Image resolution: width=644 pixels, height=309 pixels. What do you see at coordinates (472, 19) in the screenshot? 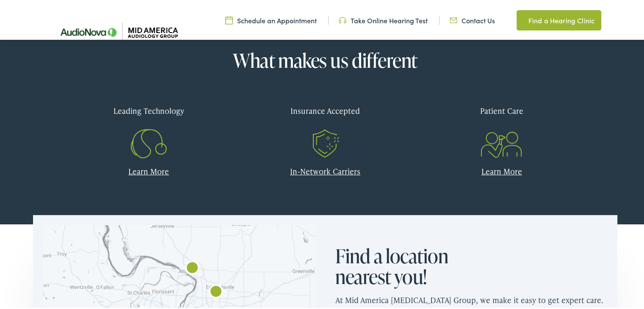
I see `a: Contact Us` at bounding box center [472, 19].